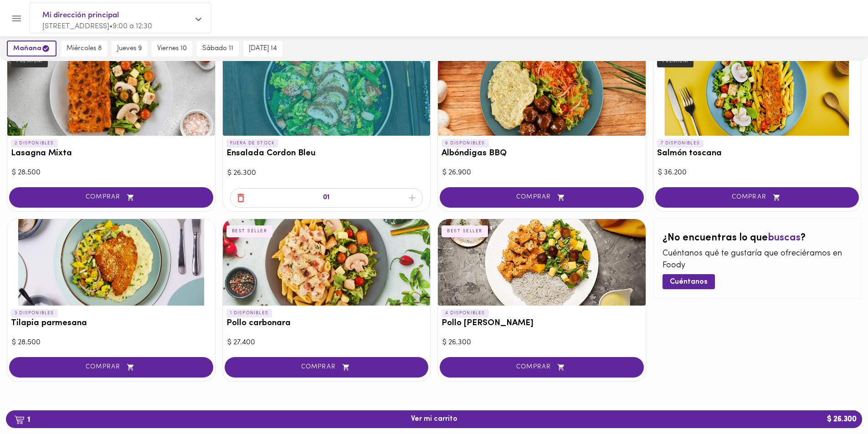 The image size is (868, 434). Describe the element at coordinates (465, 143) in the screenshot. I see `p: 8 DISPONIBLES` at that location.